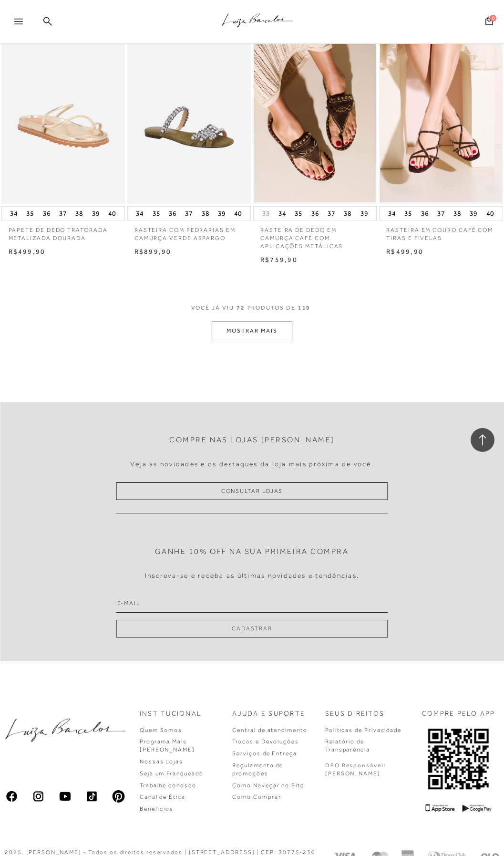 This screenshot has height=856, width=504. What do you see at coordinates (252, 552) in the screenshot?
I see `h2: Ganhe 10% off na sua primeira compra` at bounding box center [252, 552].